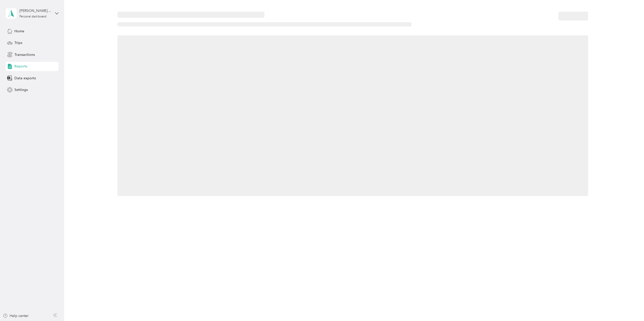 Image resolution: width=644 pixels, height=321 pixels. Describe the element at coordinates (21, 90) in the screenshot. I see `span: Settings` at that location.